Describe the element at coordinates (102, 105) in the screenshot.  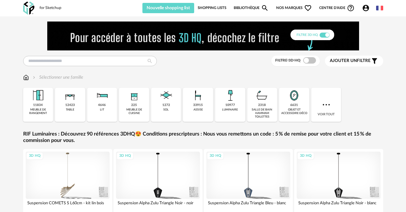
I see `div: 4646` at that location.